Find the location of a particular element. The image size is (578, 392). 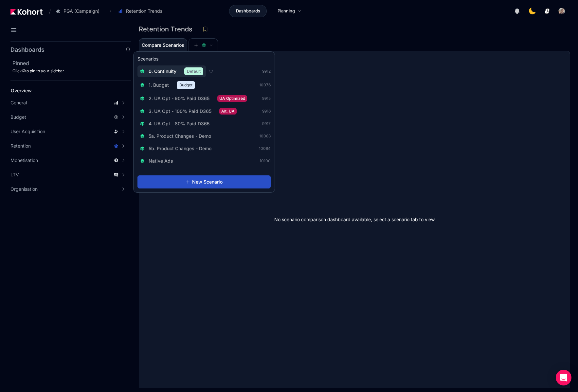

span: 9915 is located at coordinates (267, 98).